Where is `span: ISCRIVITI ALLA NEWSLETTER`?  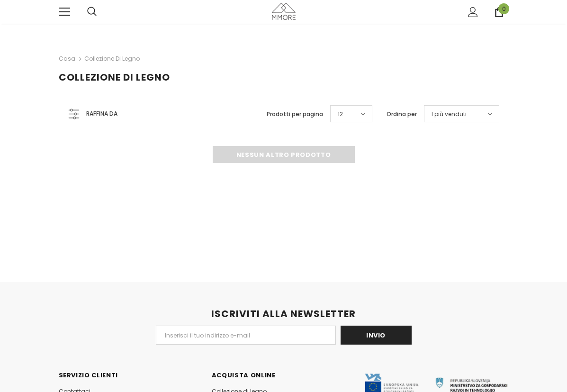 span: ISCRIVITI ALLA NEWSLETTER is located at coordinates (284, 314).